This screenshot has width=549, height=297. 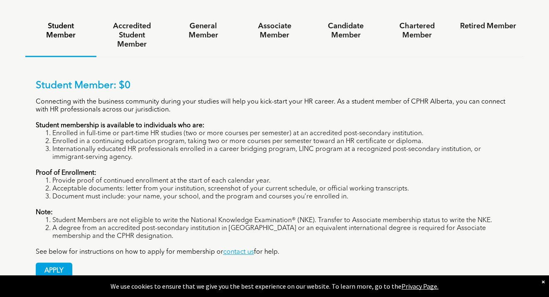 What do you see at coordinates (283, 189) in the screenshot?
I see `li: Acceptable documents: letter from your institution, screenshot of your current schedule, or offic...` at bounding box center [283, 189].